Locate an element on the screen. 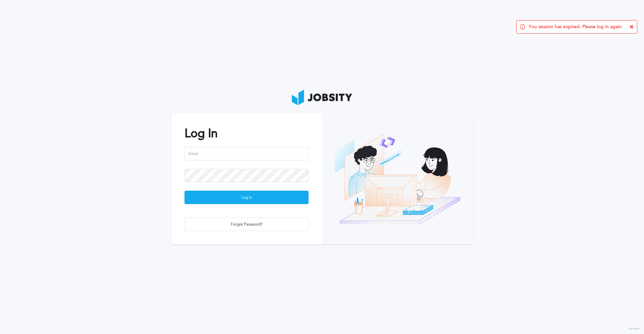 The image size is (644, 334). span: You session has expired. Please log in again. is located at coordinates (576, 27).